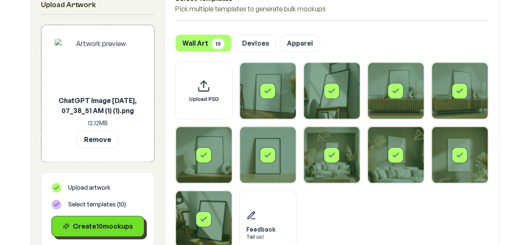 The height and width of the screenshot is (245, 529). I want to click on div: Tell us!, so click(261, 237).